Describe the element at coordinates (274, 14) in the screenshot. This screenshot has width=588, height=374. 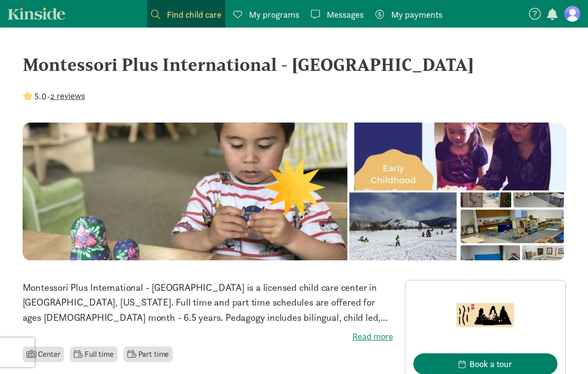
I see `span: My programs` at that location.